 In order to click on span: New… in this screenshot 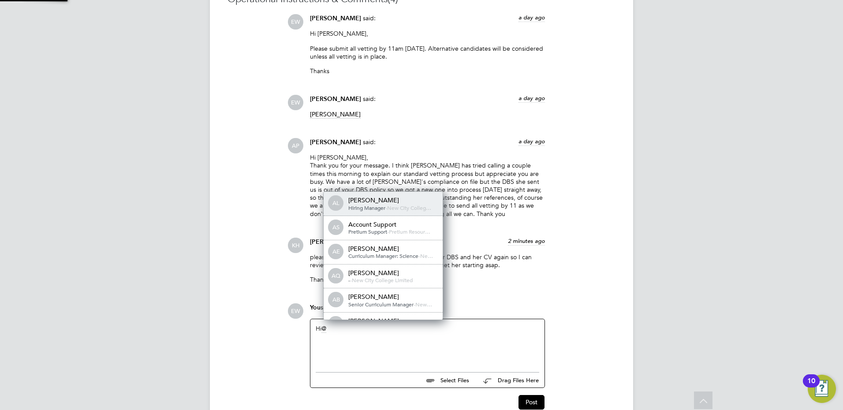, I will do `click(424, 304)`.